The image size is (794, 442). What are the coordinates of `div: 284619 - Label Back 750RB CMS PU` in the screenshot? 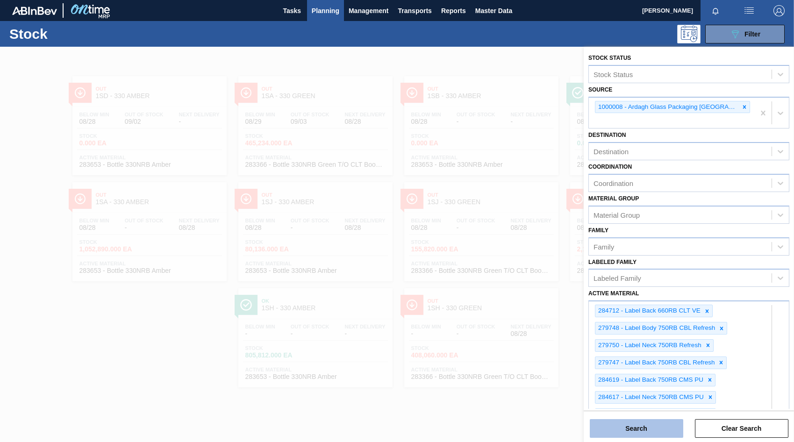 It's located at (650, 380).